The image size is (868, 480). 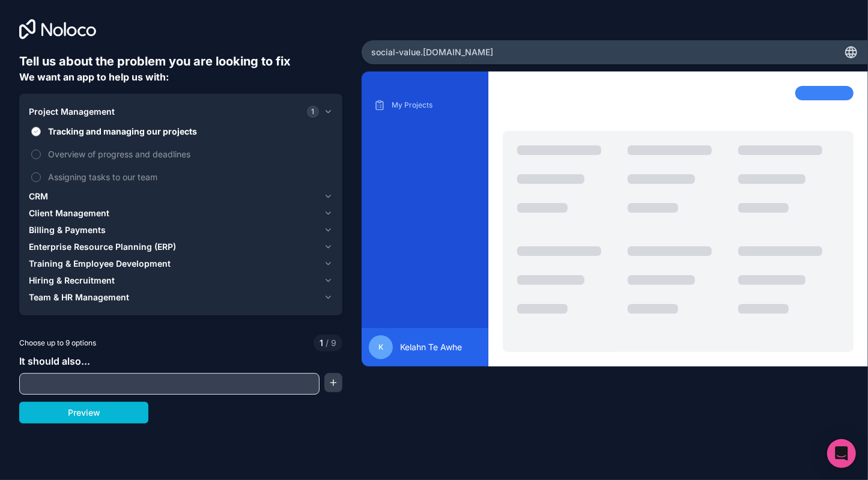 I want to click on button: Billing & Payments, so click(x=181, y=230).